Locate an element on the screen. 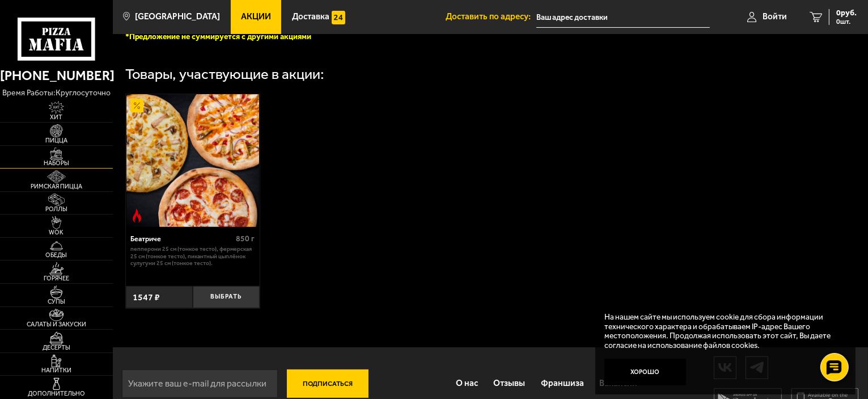 Image resolution: width=868 pixels, height=399 pixels. a: Вакансии is located at coordinates (618, 383).